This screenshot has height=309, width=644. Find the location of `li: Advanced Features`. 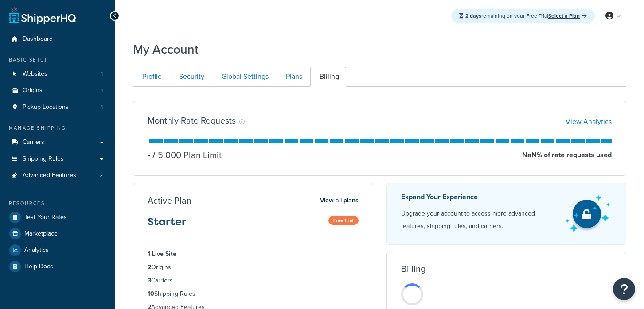

li: Advanced Features is located at coordinates (58, 176).